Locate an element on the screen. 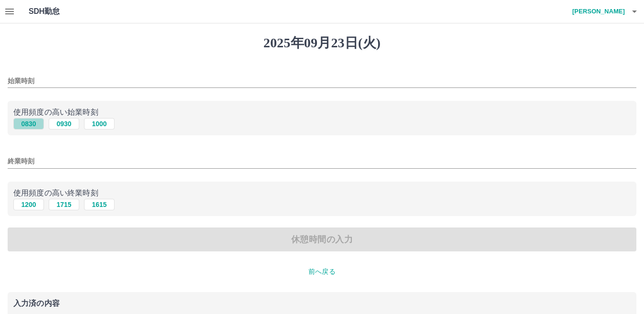  p: 使用頻度の高い始業時刻 is located at coordinates (322, 113).